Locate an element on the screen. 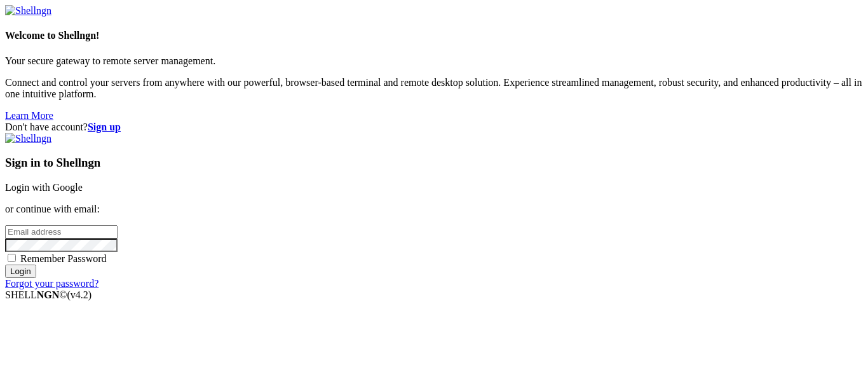 The image size is (868, 381). input: Login is located at coordinates (20, 271).